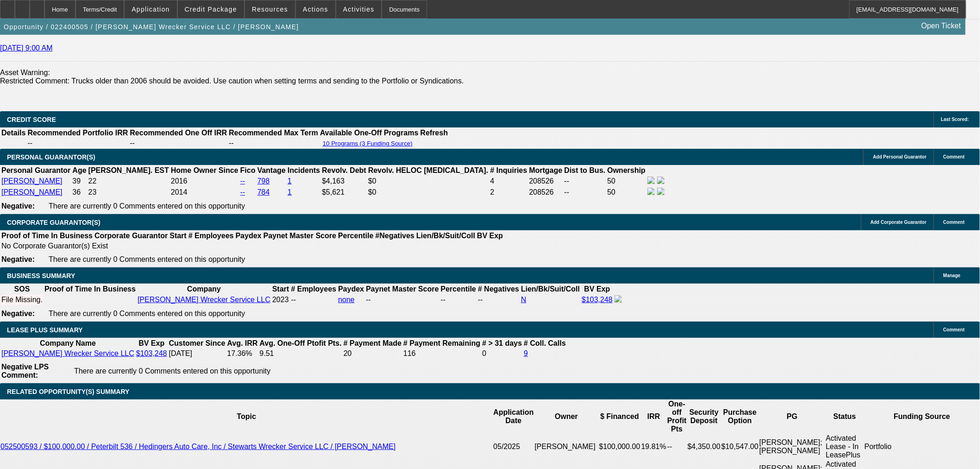 The width and height of the screenshot is (980, 469). Describe the element at coordinates (36, 170) in the screenshot. I see `b: Personal Guarantor` at that location.